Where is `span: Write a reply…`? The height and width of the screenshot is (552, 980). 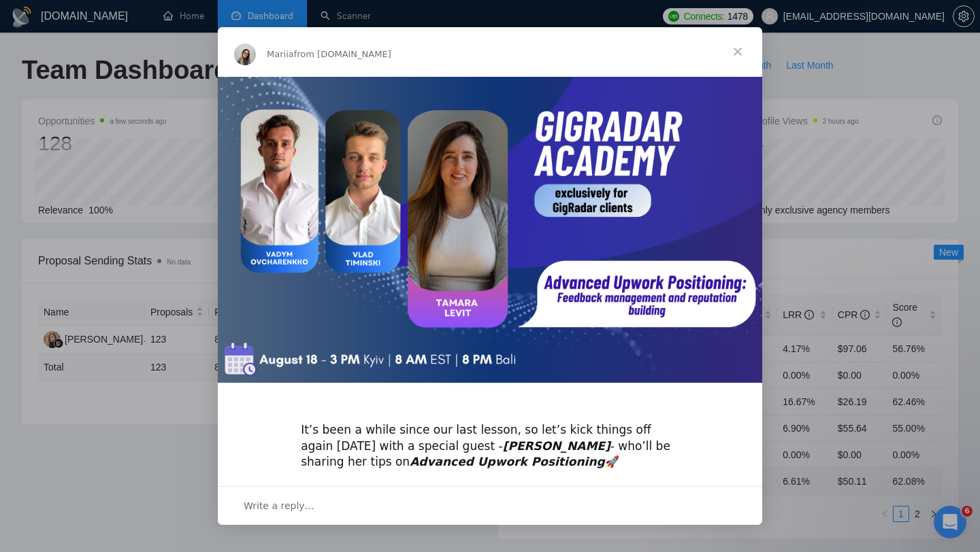
span: Write a reply… is located at coordinates (279, 506).